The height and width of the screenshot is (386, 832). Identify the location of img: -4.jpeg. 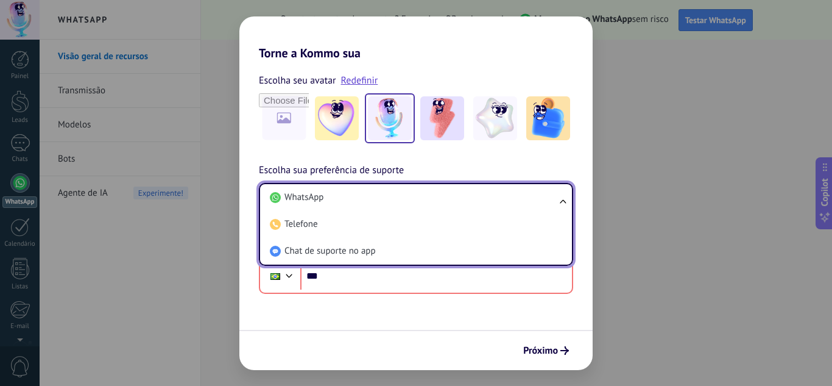
(495, 118).